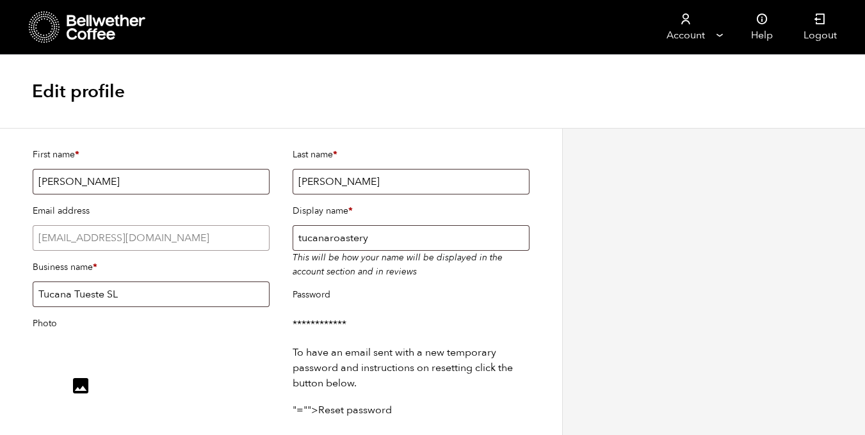 This screenshot has height=435, width=865. Describe the element at coordinates (411, 368) in the screenshot. I see `p: To have an email sent with a new temporary password and instructions on resetting click the butto...` at that location.